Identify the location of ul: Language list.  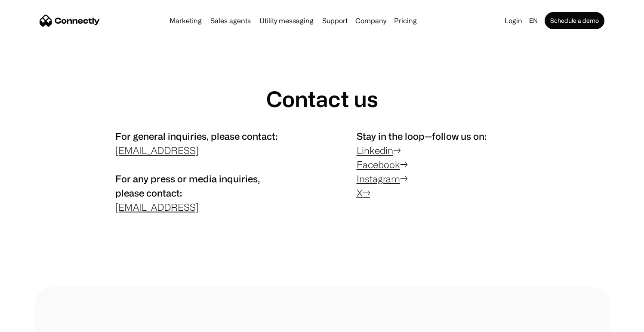
(35, 323).